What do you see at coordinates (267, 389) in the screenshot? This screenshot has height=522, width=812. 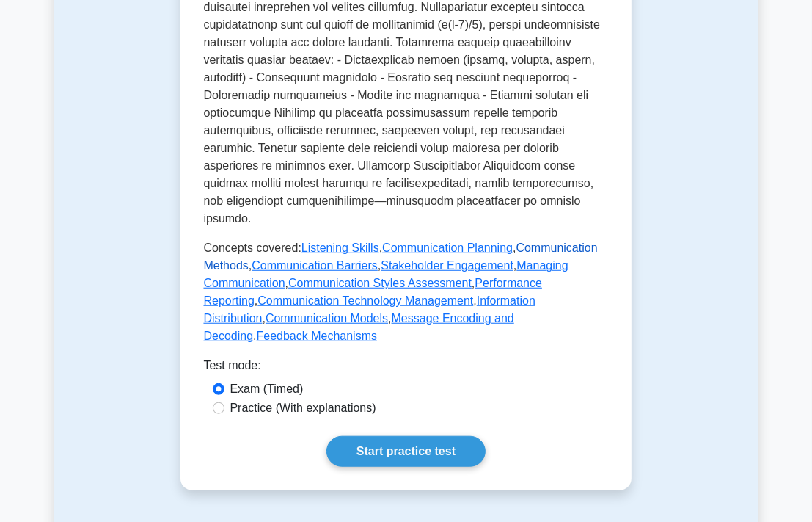 I see `label: Exam (Timed)` at bounding box center [267, 389].